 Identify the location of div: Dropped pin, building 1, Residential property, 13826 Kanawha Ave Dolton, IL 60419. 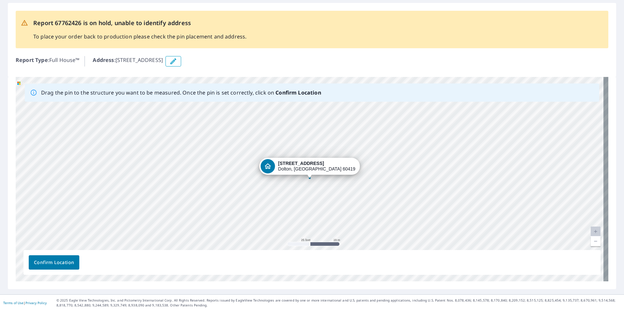
(309, 168).